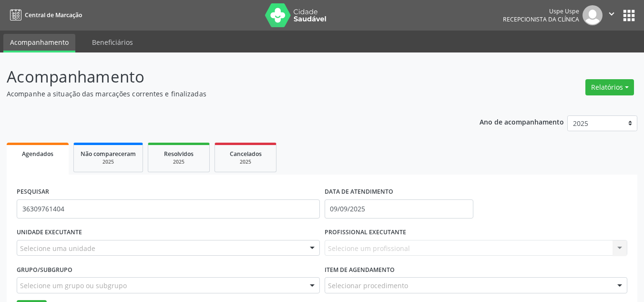  I want to click on p: Acompanhamento, so click(227, 77).